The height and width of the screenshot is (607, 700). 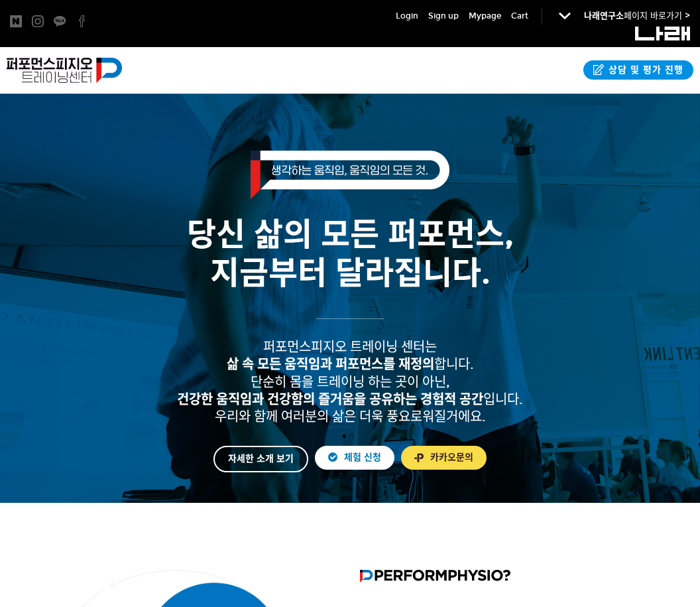 I want to click on img: 생각하는 움직임, 움직임의 모든 것., so click(x=350, y=174).